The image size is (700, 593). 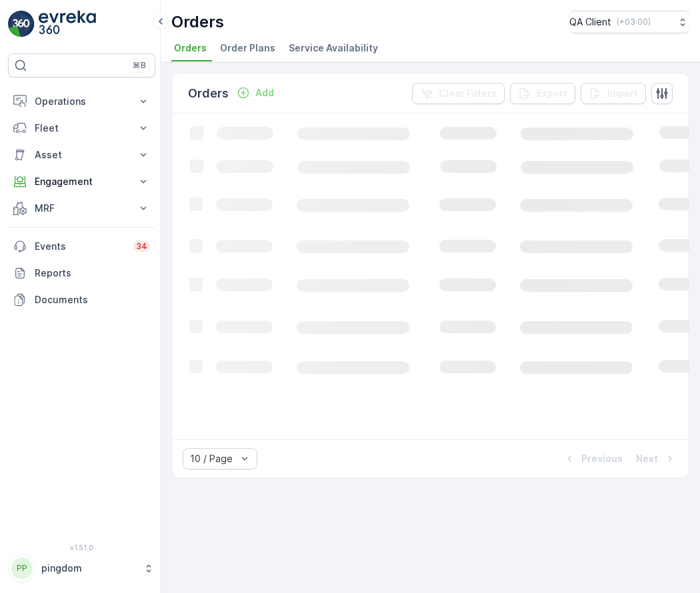 What do you see at coordinates (67, 24) in the screenshot?
I see `img: logo_light-DOdMpM7g.png` at bounding box center [67, 24].